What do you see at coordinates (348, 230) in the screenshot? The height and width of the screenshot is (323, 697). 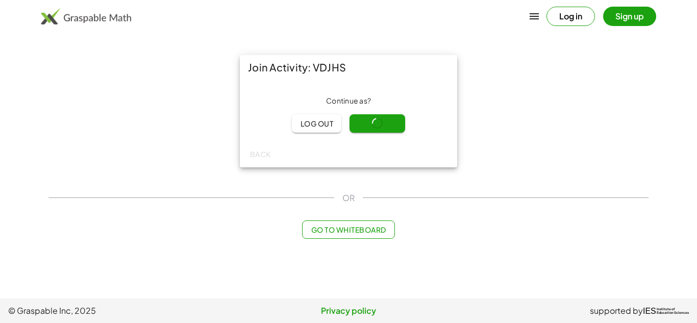 I see `span: Go to Whiteboard` at bounding box center [348, 230].